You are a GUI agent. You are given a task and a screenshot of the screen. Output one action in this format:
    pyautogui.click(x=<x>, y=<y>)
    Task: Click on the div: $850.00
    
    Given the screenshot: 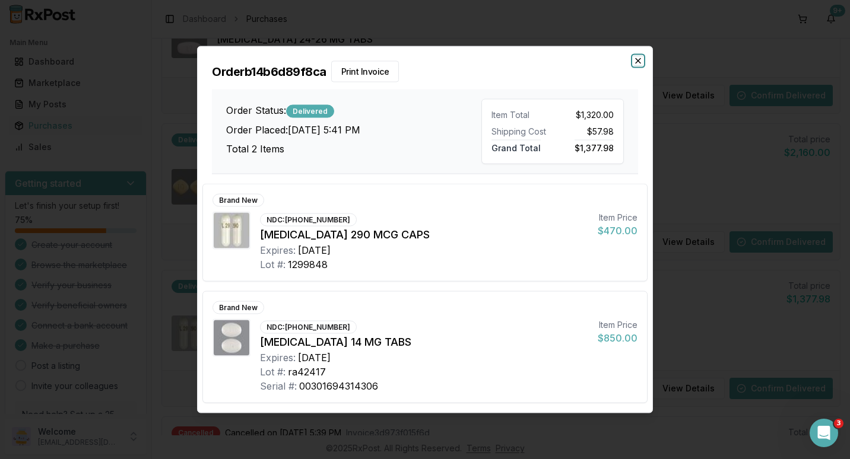 What is the action you would take?
    pyautogui.click(x=617, y=338)
    